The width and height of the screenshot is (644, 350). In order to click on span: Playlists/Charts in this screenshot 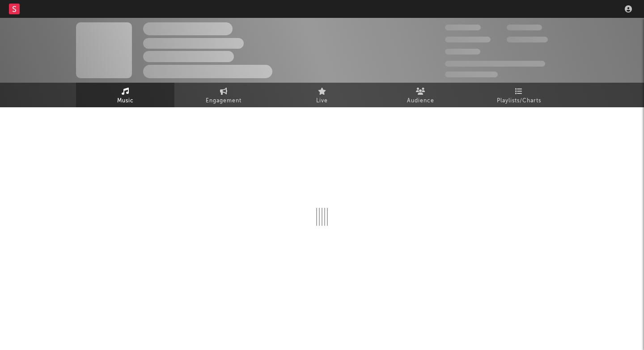, I will do `click(519, 101)`.